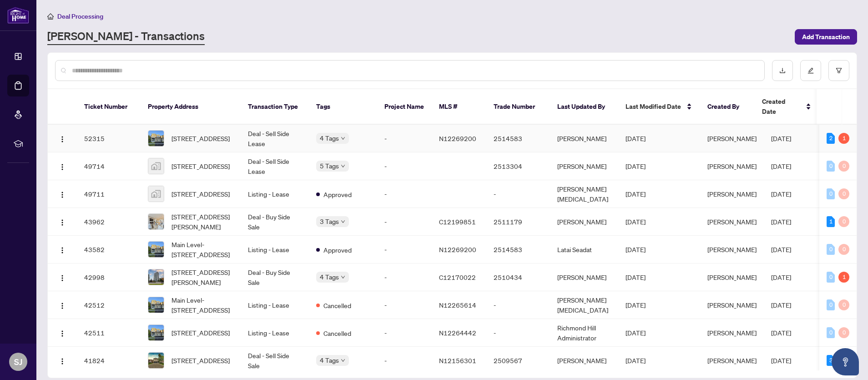  What do you see at coordinates (337, 305) in the screenshot?
I see `span: Cancelled` at bounding box center [337, 305].